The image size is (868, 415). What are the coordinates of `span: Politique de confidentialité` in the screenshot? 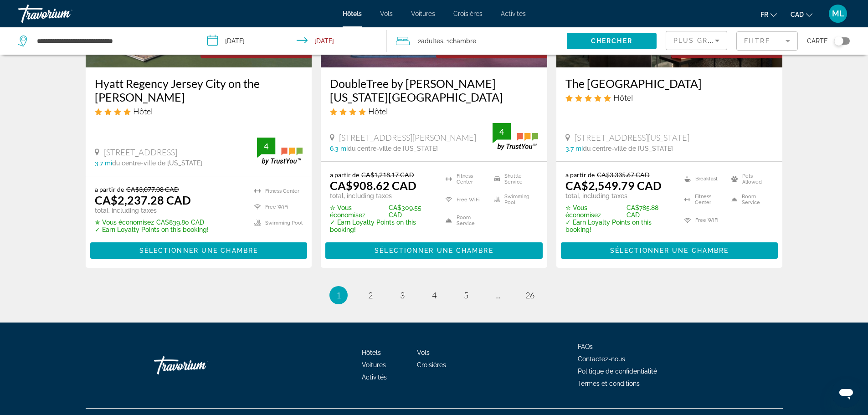 It's located at (617, 371).